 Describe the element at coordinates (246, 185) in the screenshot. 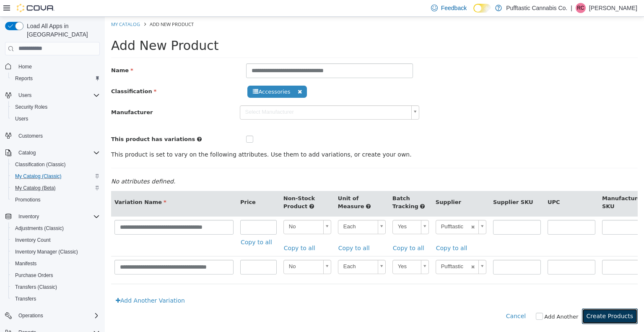

I see `span: Unit of Measure` at that location.